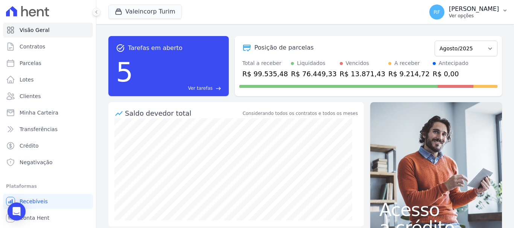 The height and width of the screenshot is (228, 514). Describe the element at coordinates (473, 16) in the screenshot. I see `p: Ver opções` at that location.